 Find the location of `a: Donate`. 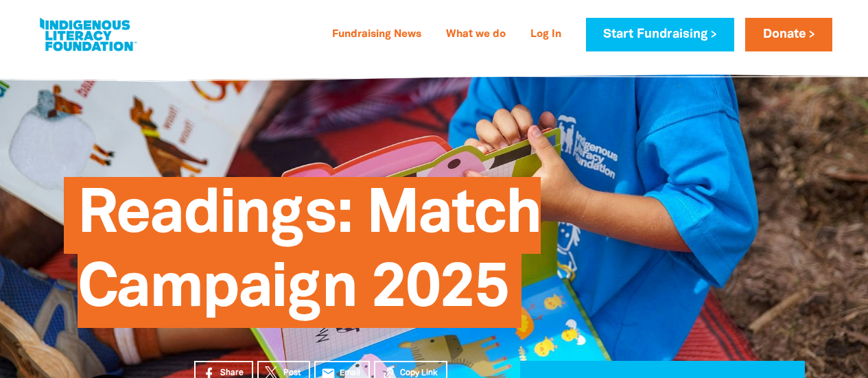

a: Donate is located at coordinates (789, 34).